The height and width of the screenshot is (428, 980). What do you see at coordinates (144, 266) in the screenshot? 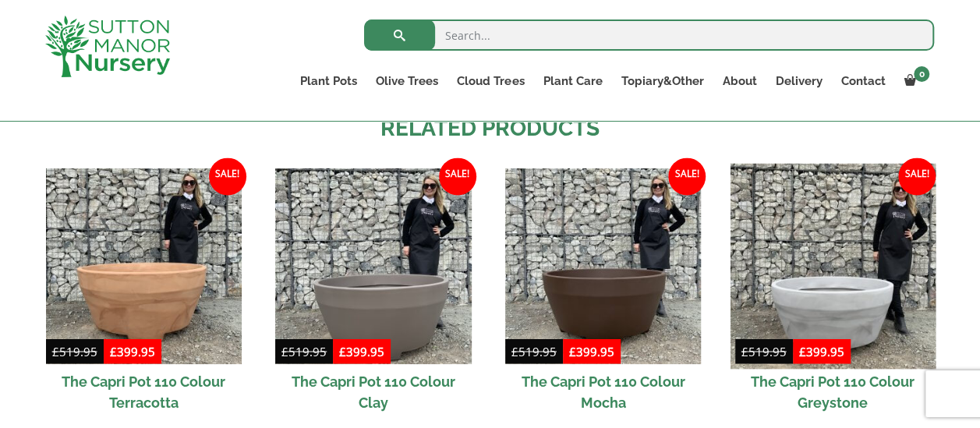
I see `img: The Capri Pot 110 Colour Terracotta` at bounding box center [144, 266].